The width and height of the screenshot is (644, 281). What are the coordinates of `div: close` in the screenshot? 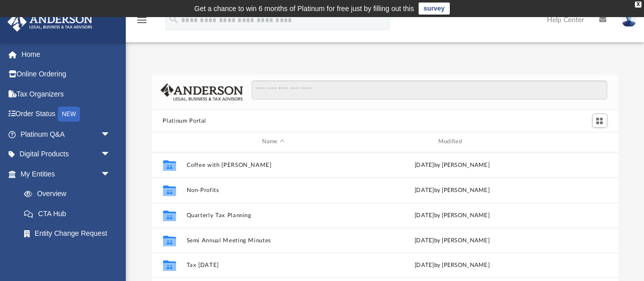 It's located at (637, 4).